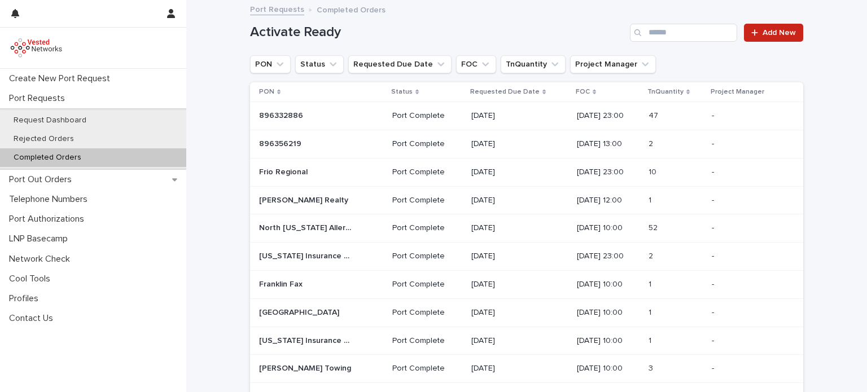 This screenshot has height=392, width=867. What do you see at coordinates (39, 98) in the screenshot?
I see `p: Port Requests` at bounding box center [39, 98].